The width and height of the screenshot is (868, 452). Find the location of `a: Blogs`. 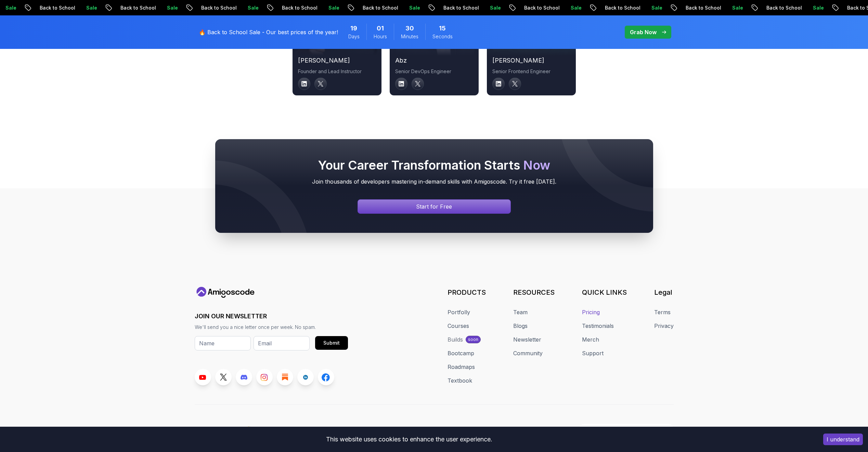

a: Blogs is located at coordinates (521, 326).